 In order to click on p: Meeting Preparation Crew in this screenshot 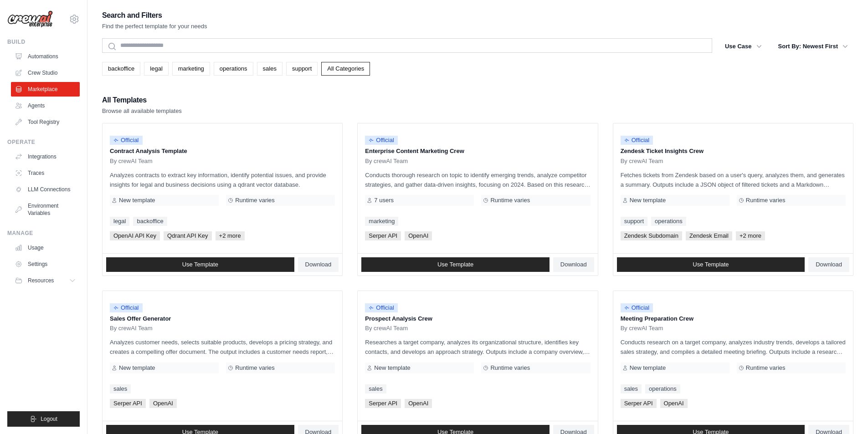, I will do `click(733, 319)`.